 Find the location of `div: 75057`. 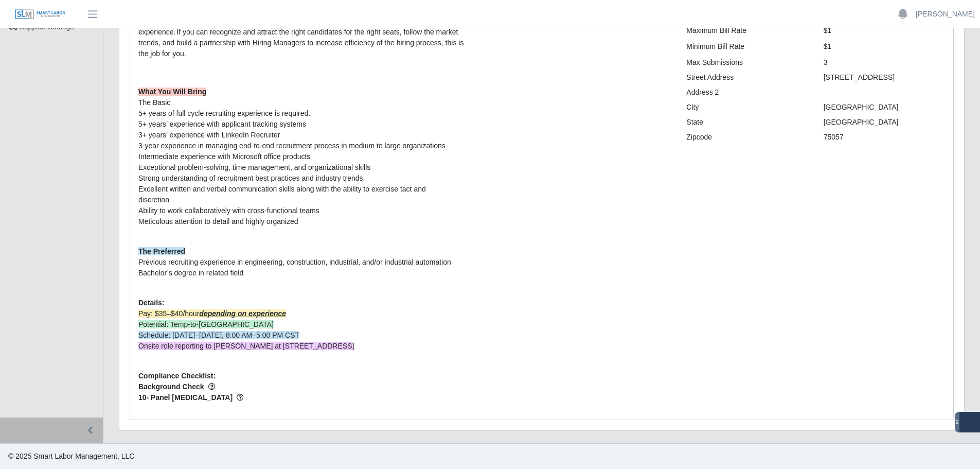

div: 75057 is located at coordinates (884, 137).